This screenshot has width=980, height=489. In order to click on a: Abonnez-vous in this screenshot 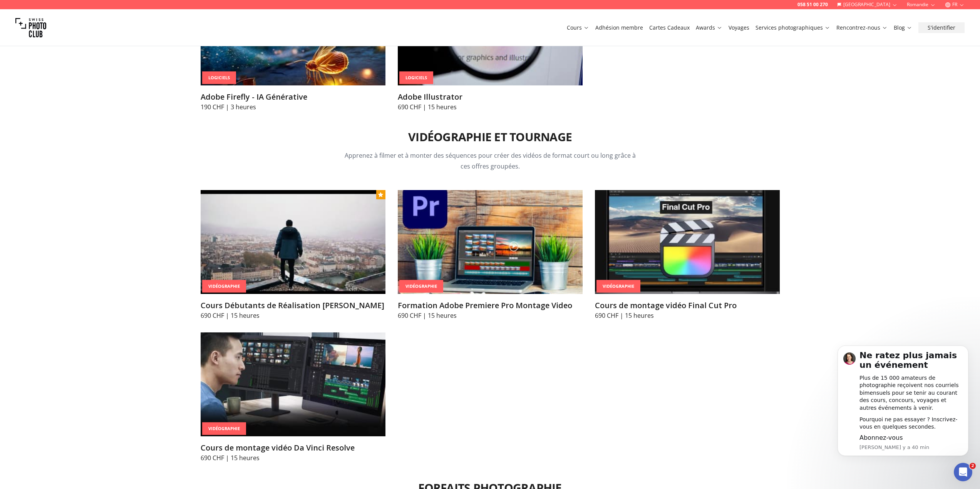, I will do `click(55, 98)`.